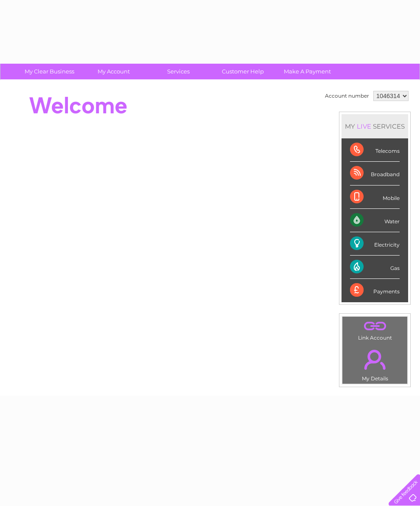 The width and height of the screenshot is (420, 506). Describe the element at coordinates (364, 126) in the screenshot. I see `div: LIVE` at that location.